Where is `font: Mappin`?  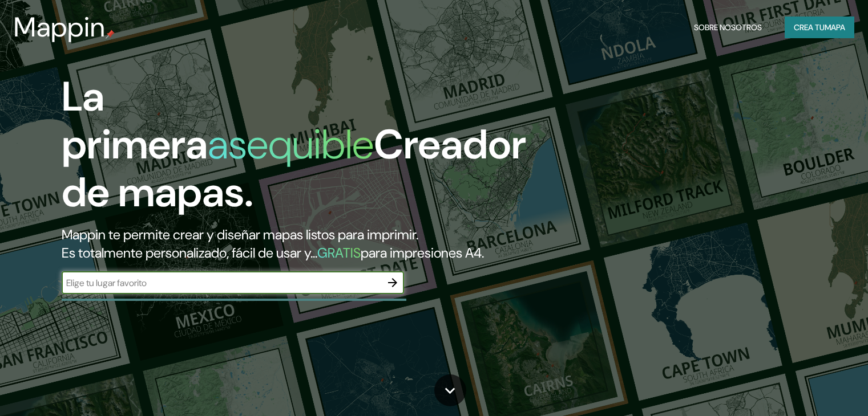
font: Mappin is located at coordinates (59, 27).